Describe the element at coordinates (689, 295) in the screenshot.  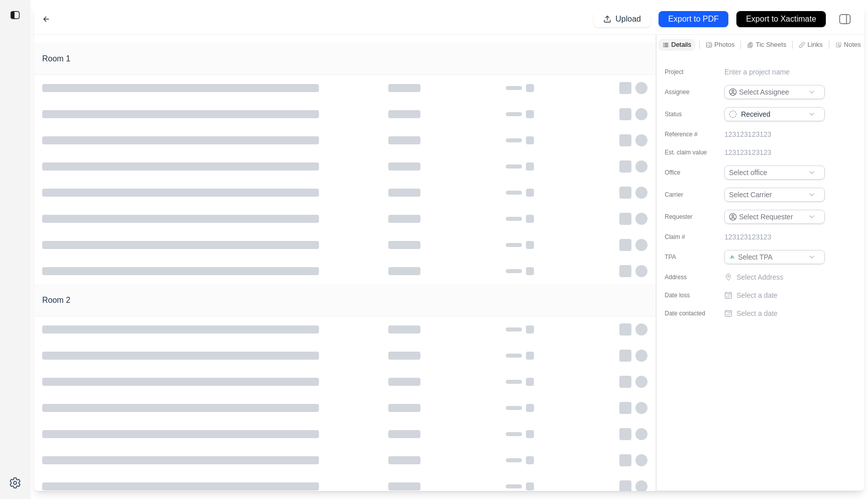
I see `label: Date loss` at that location.